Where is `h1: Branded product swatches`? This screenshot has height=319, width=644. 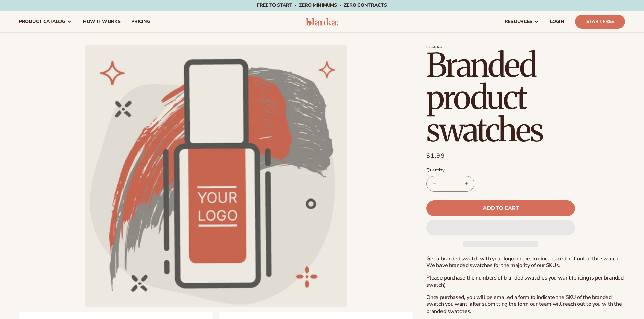
h1: Branded product swatches is located at coordinates (526, 97).